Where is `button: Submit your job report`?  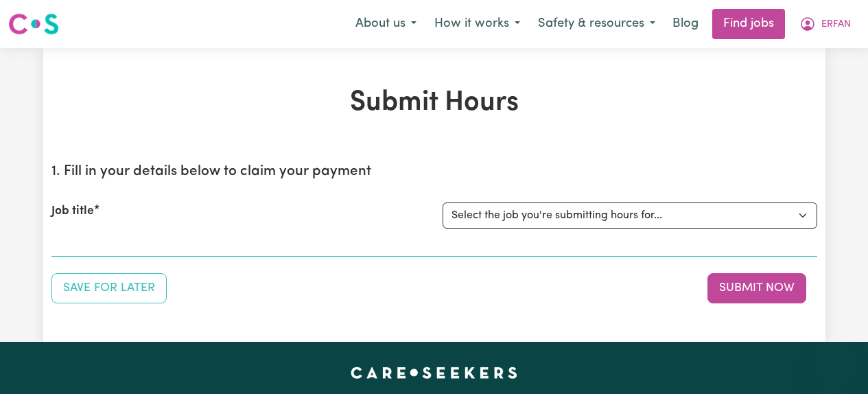 button: Submit your job report is located at coordinates (757, 288).